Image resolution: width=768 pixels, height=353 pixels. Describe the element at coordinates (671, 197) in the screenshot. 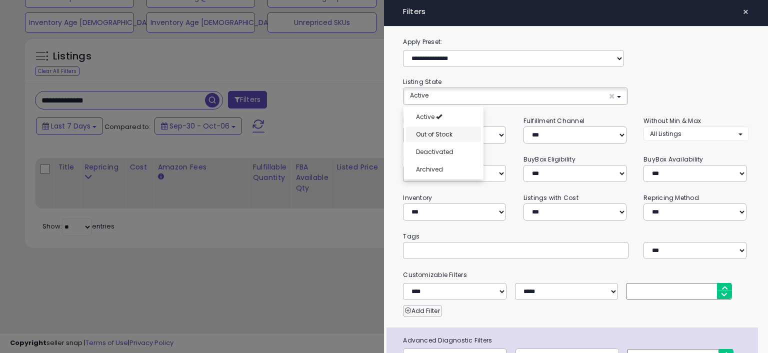

I see `small: Repricing Method` at that location.